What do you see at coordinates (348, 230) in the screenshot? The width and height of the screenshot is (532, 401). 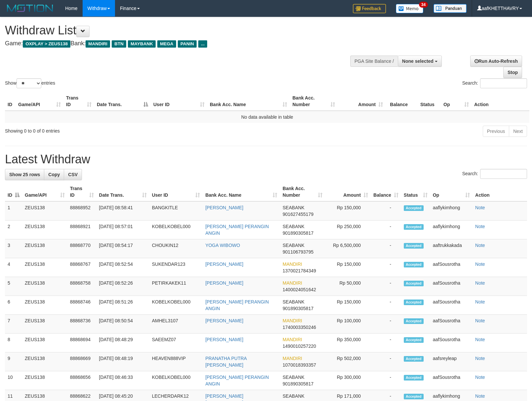 I see `td: Rp 250,000` at bounding box center [348, 230].